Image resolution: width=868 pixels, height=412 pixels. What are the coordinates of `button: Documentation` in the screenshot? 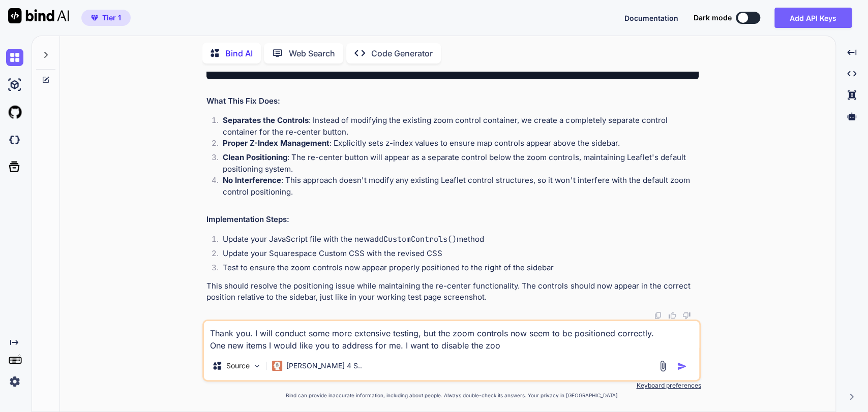 It's located at (651, 18).